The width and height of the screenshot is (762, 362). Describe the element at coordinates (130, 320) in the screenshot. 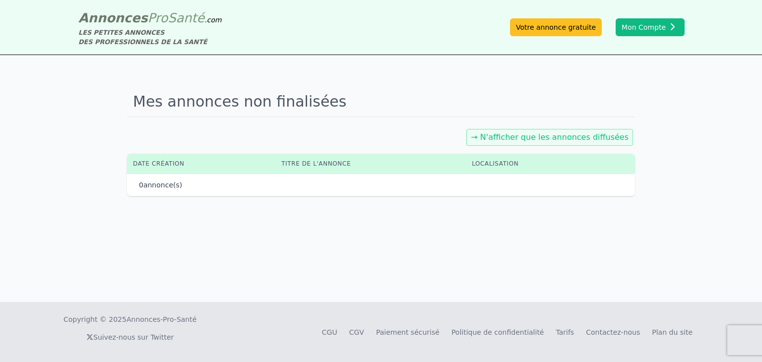

I see `div: Copyright © 2025` at that location.